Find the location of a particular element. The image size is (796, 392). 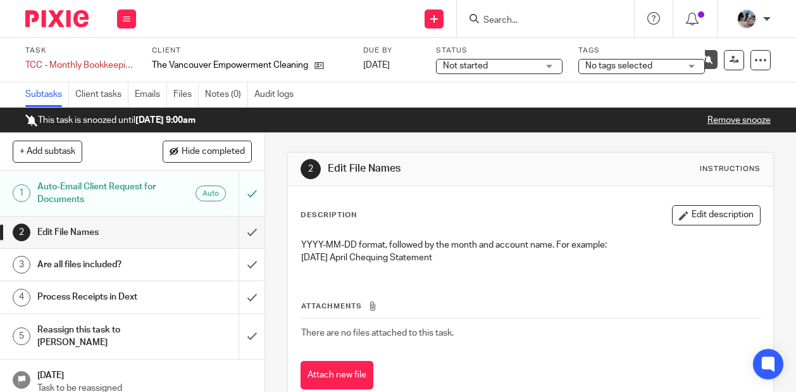

h1: Are all files included? is located at coordinates (100, 265).